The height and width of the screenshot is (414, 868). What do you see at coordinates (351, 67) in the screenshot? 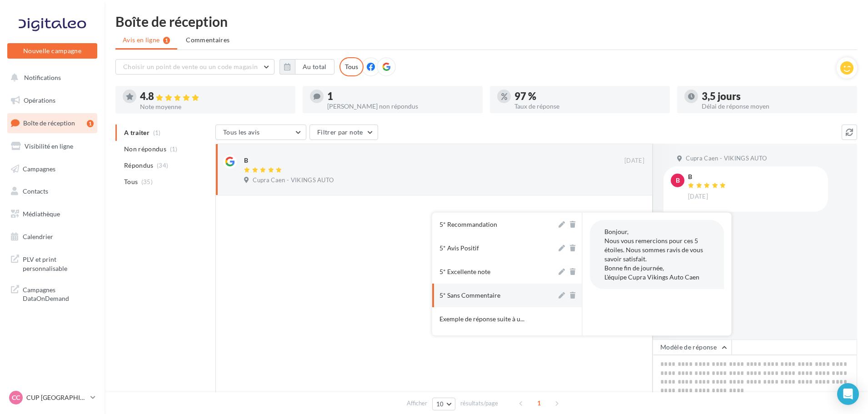
I see `div: Tous` at bounding box center [351, 67].